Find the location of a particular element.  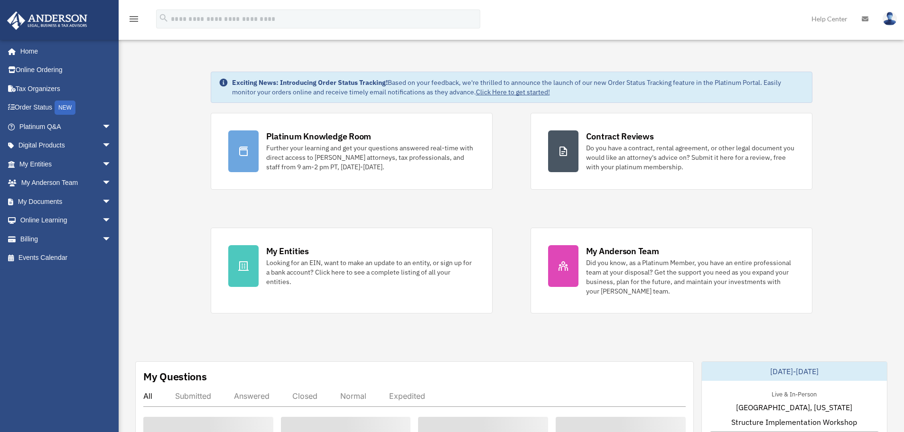

i: menu is located at coordinates (134, 19).